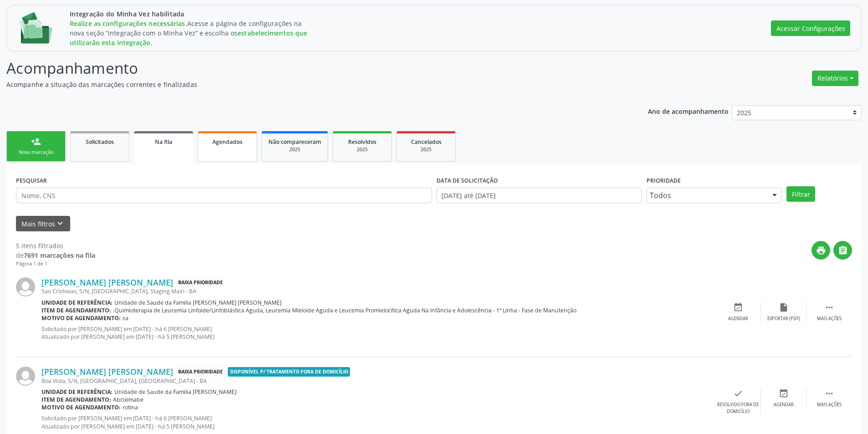  Describe the element at coordinates (305, 84) in the screenshot. I see `p: Acompanhe a situação das marcações correntes e finalizadas` at that location.